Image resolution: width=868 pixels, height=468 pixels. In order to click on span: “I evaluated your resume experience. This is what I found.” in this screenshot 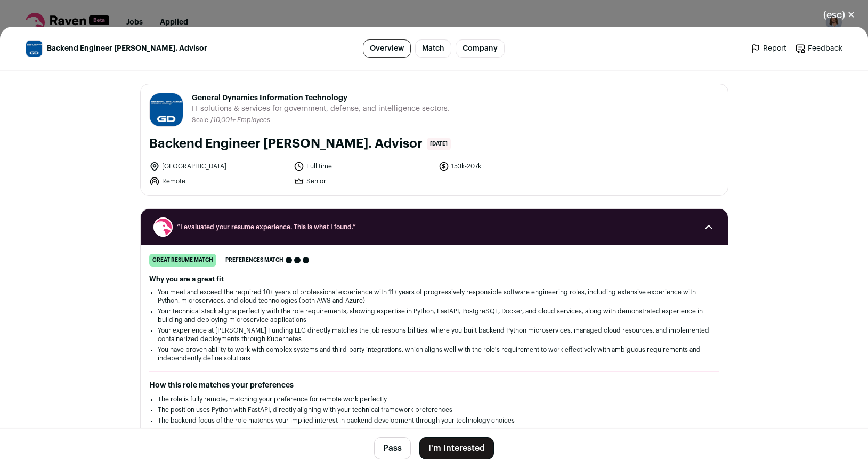, I will do `click(434, 227)`.